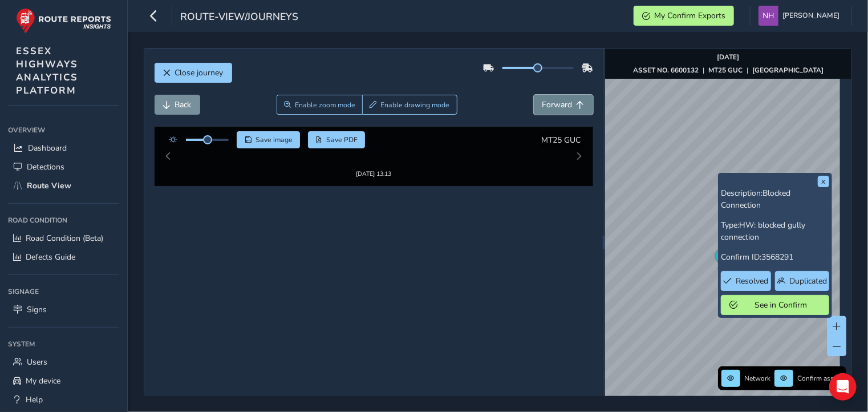 This screenshot has width=868, height=412. Describe the element at coordinates (63, 186) in the screenshot. I see `a: Route View` at that location.